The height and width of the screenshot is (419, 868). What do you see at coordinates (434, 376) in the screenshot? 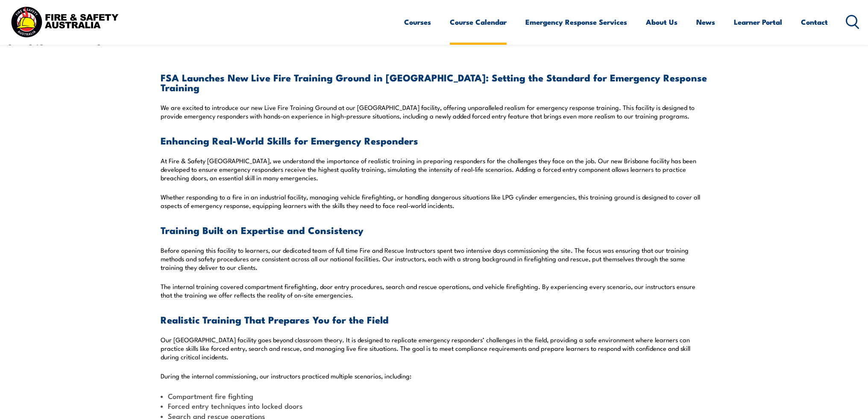
I see `p: During the internal commissioning, our instructors practiced multiple scenarios, including:` at bounding box center [434, 376].